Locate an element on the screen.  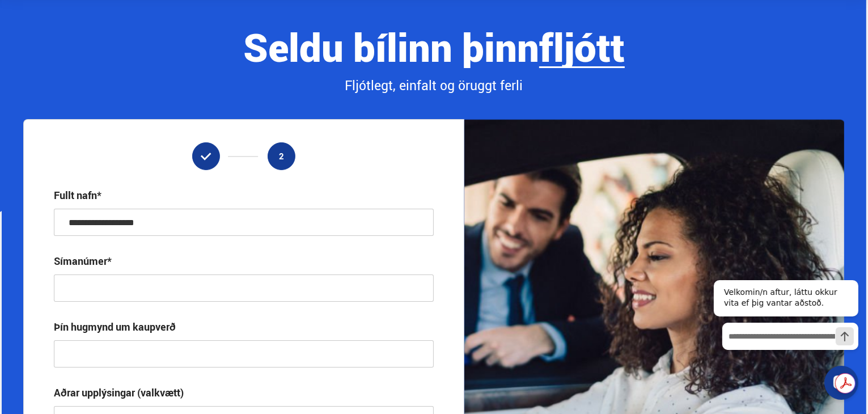
div: Aðrar upplýsingar (valkvætt) is located at coordinates (119, 392).